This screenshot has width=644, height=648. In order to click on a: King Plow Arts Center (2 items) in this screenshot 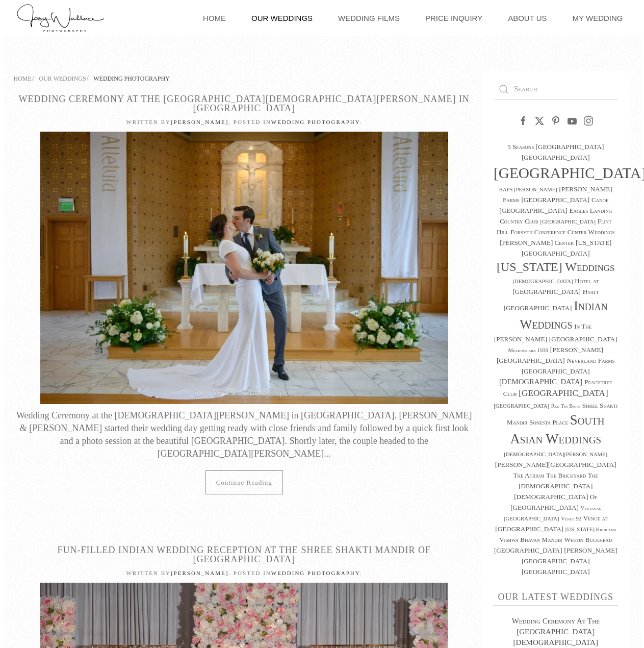, I will do `click(583, 339)`.